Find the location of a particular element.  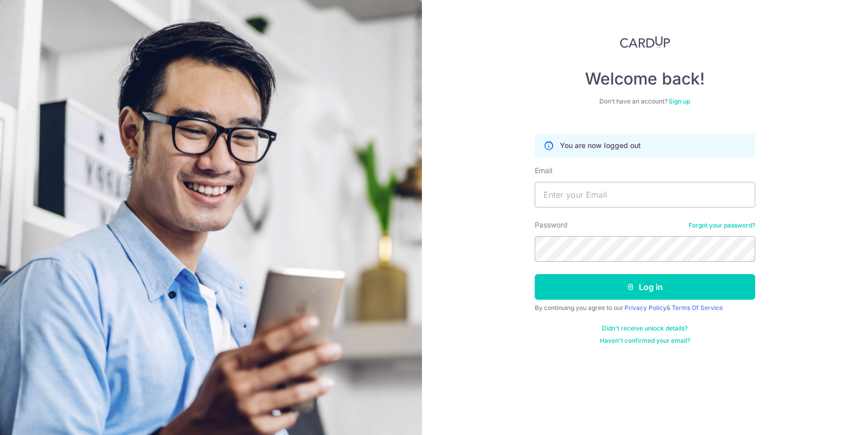

a: Terms Of Service is located at coordinates (697, 307).